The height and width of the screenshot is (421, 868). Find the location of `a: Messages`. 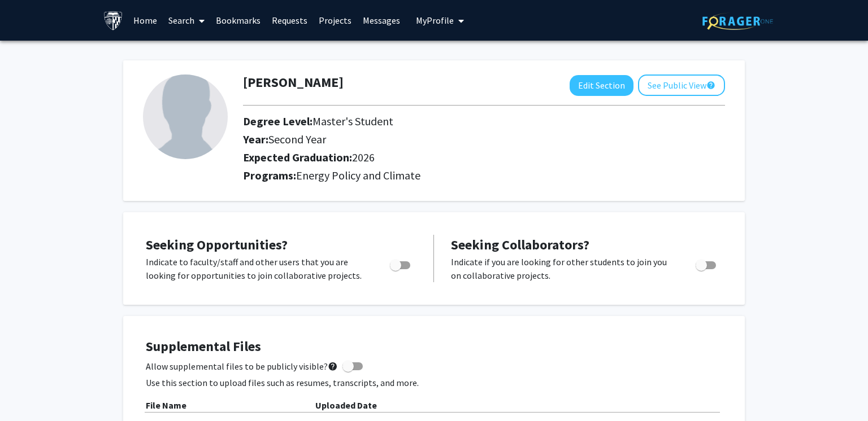

a: Messages is located at coordinates (381, 20).